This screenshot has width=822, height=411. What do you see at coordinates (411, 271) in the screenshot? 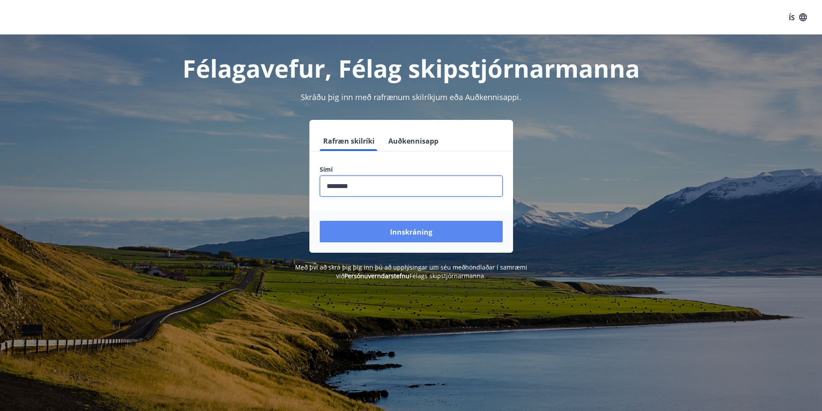
I see `font: Með því að skrá þig þig inn þú að upplýsingar um séu meðhöndlaðar í samræmi við` at bounding box center [411, 271].